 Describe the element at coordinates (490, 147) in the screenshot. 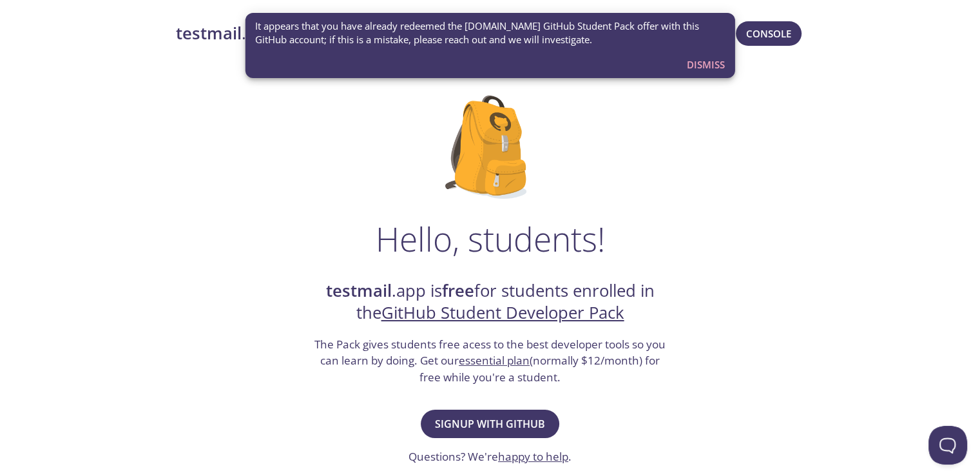

I see `img: github-student-backpack.png` at that location.